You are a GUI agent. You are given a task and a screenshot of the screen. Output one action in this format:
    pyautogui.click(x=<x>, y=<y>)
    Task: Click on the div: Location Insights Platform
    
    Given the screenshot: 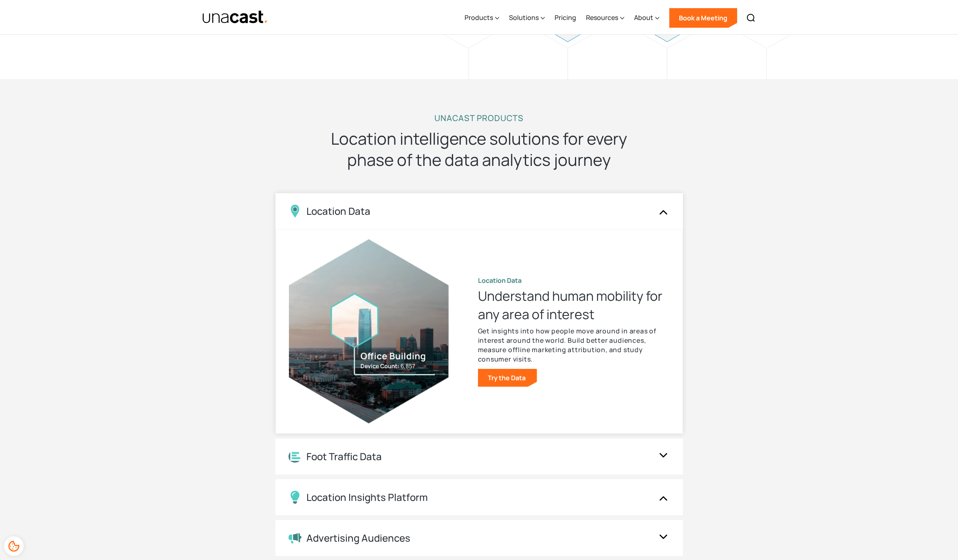 What is the action you would take?
    pyautogui.click(x=367, y=497)
    